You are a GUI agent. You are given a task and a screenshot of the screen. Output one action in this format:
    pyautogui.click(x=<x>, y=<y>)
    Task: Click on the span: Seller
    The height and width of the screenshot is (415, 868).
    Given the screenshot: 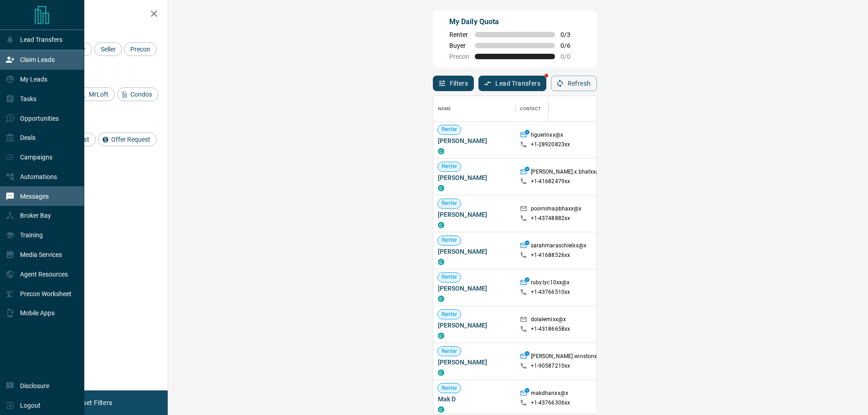 What is the action you would take?
    pyautogui.click(x=108, y=49)
    